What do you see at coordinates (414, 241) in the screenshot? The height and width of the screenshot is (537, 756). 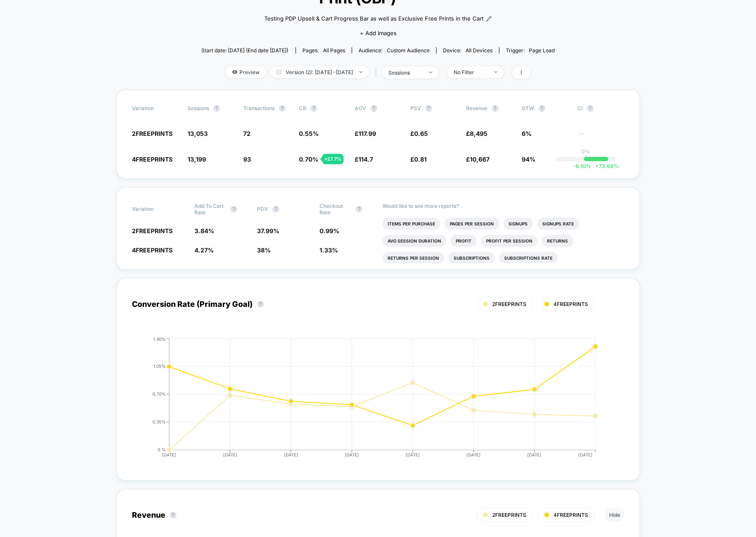 I see `li: Avg Session Duration` at bounding box center [414, 241].